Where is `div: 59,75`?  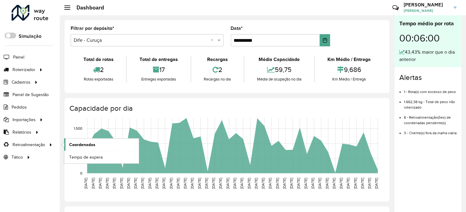
div: 59,75 is located at coordinates (279, 69).